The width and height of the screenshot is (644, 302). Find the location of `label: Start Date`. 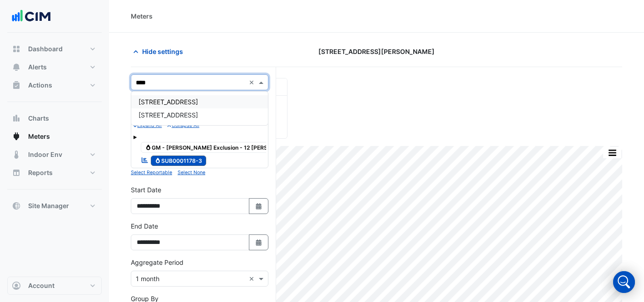

label: Start Date is located at coordinates (145, 190).